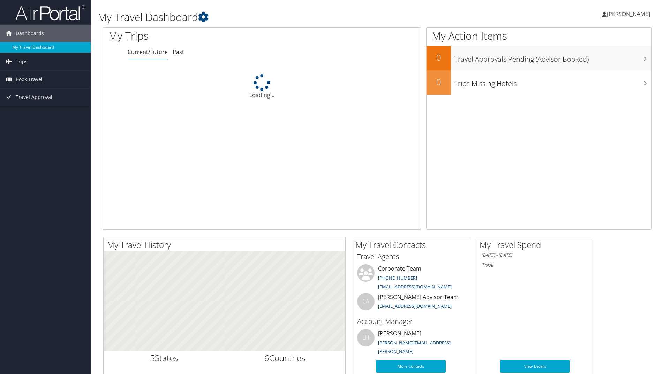  What do you see at coordinates (535, 367) in the screenshot?
I see `a: View Details` at bounding box center [535, 367].